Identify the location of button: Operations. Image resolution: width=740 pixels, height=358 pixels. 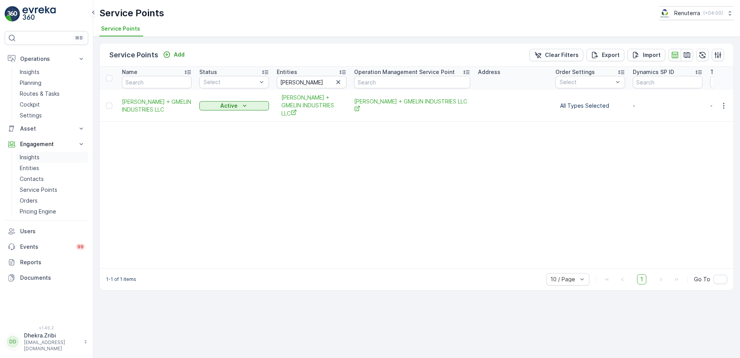
(46, 59).